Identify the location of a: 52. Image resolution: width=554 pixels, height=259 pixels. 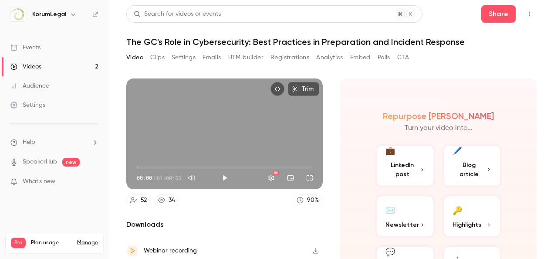
(139, 200).